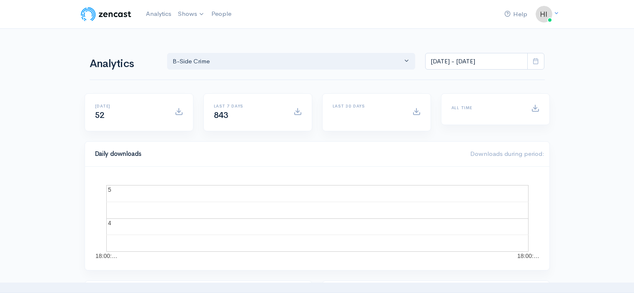 The width and height of the screenshot is (634, 293). I want to click on span: Downloads during period:, so click(508, 153).